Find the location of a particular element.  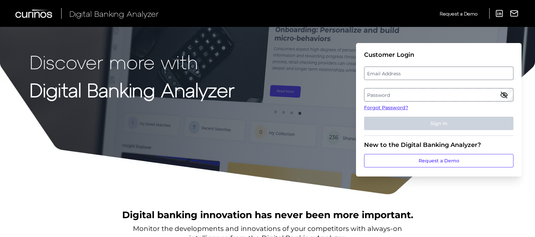

a: Forgot Password? is located at coordinates (438, 108).